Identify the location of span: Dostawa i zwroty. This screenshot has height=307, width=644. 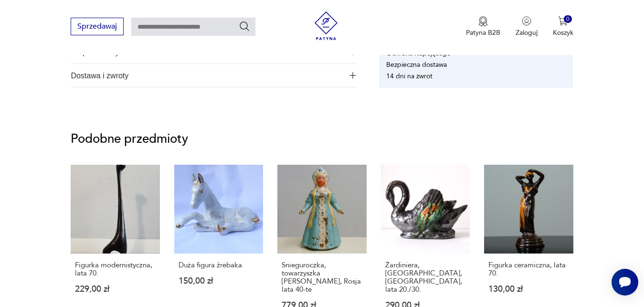
(207, 76).